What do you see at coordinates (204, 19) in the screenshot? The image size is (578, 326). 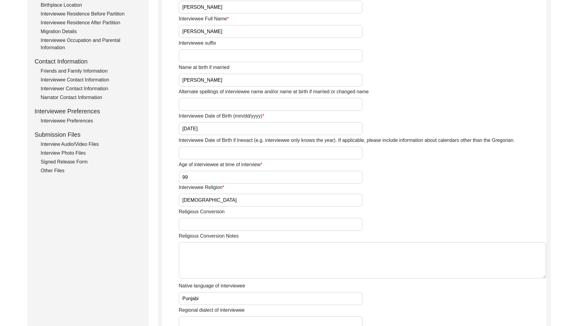 I see `label: Interviewee Full Name` at bounding box center [204, 19].